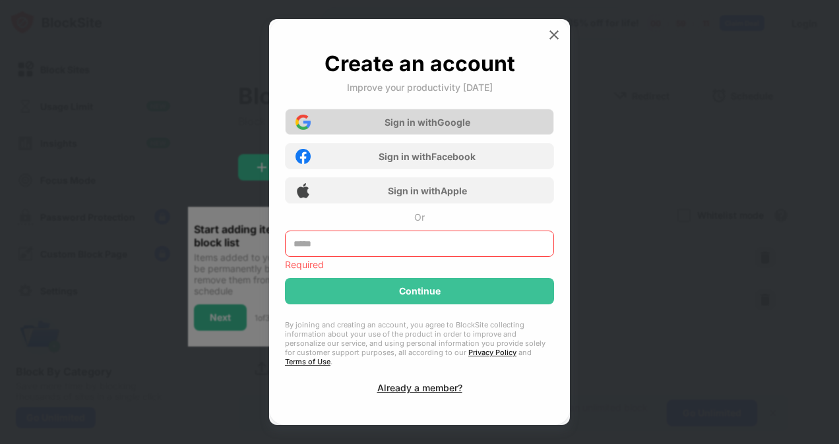 This screenshot has height=444, width=839. Describe the element at coordinates (492, 353) in the screenshot. I see `a: Privacy Policy` at that location.